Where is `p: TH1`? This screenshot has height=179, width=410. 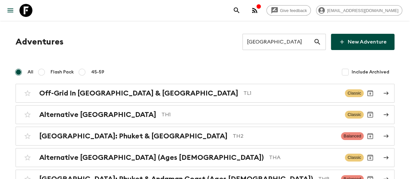 p: TH1 is located at coordinates (250, 114).